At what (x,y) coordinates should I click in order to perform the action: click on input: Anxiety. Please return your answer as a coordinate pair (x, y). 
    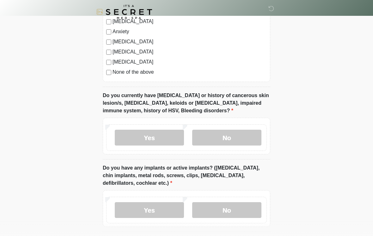
    Looking at the image, I should click on (109, 32).